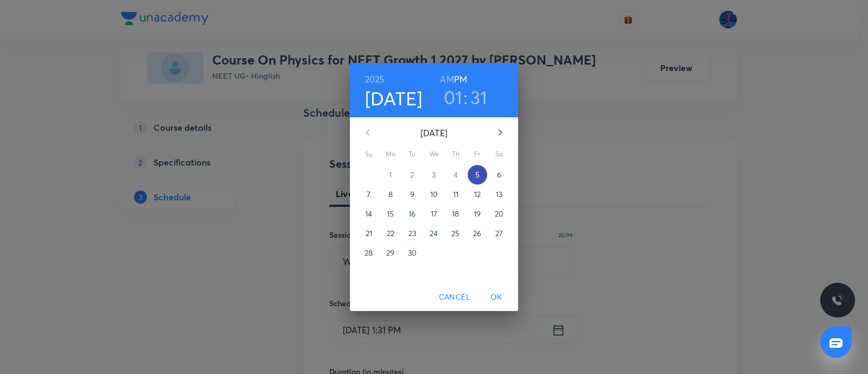  Describe the element at coordinates (497, 297) in the screenshot. I see `button: OK` at that location.